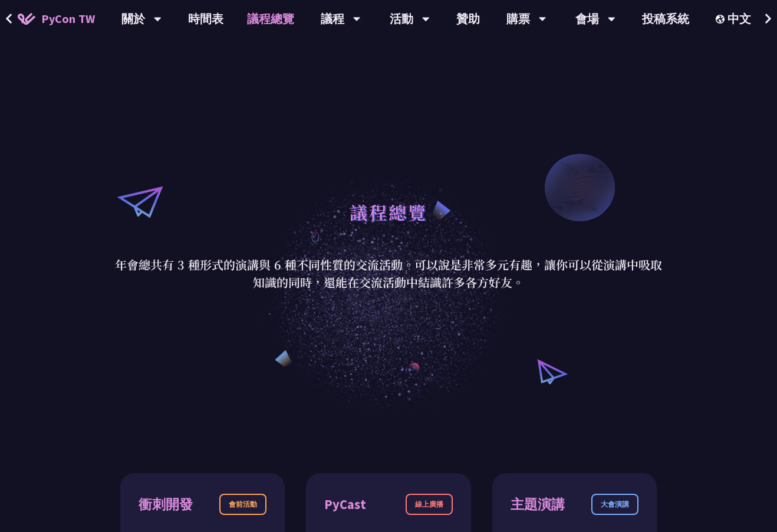 The height and width of the screenshot is (532, 777). What do you see at coordinates (56, 19) in the screenshot?
I see `a: PyCon TW` at bounding box center [56, 19].